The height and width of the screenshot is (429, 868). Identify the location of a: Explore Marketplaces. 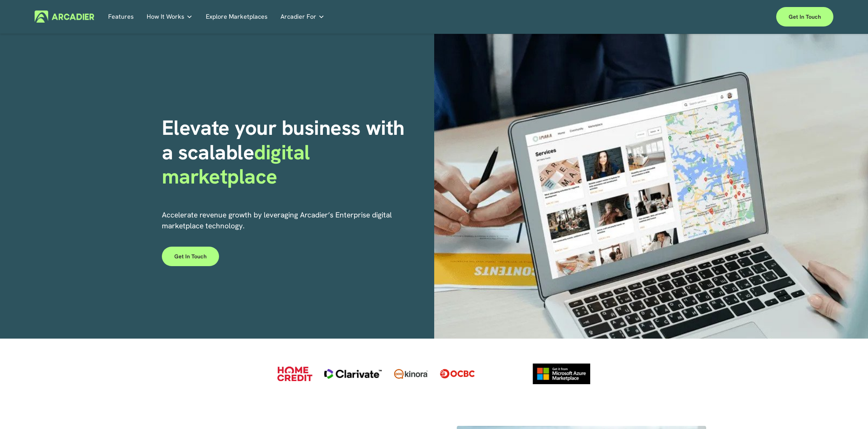
(237, 16).